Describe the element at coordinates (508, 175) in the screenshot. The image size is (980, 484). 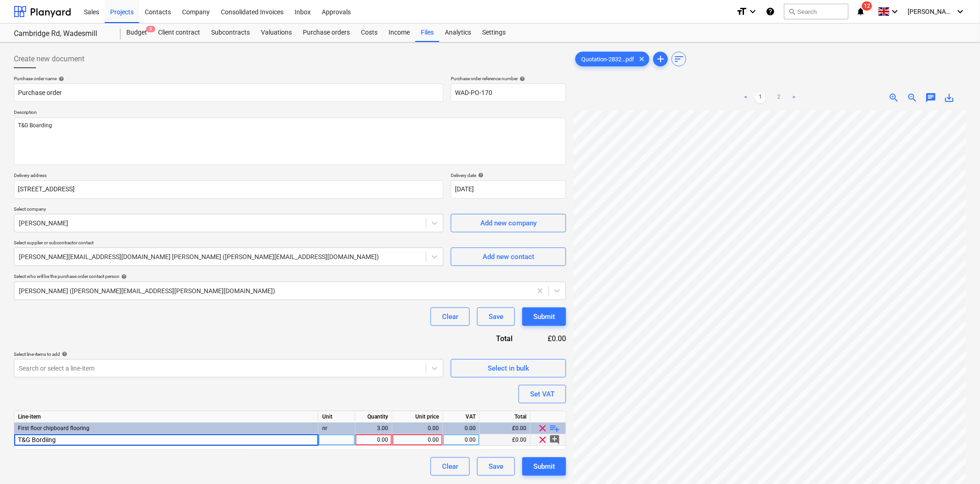
I see `div: Delivery date` at that location.